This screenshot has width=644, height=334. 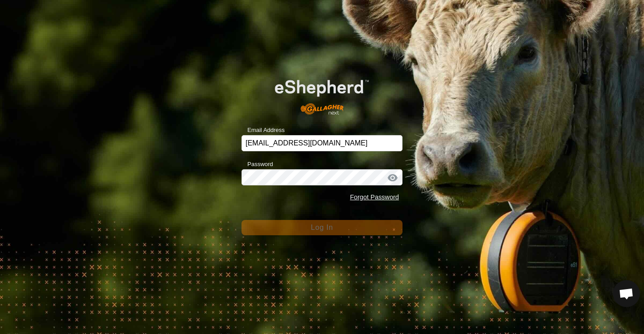 What do you see at coordinates (626, 294) in the screenshot?
I see `div: Open chat` at bounding box center [626, 294].